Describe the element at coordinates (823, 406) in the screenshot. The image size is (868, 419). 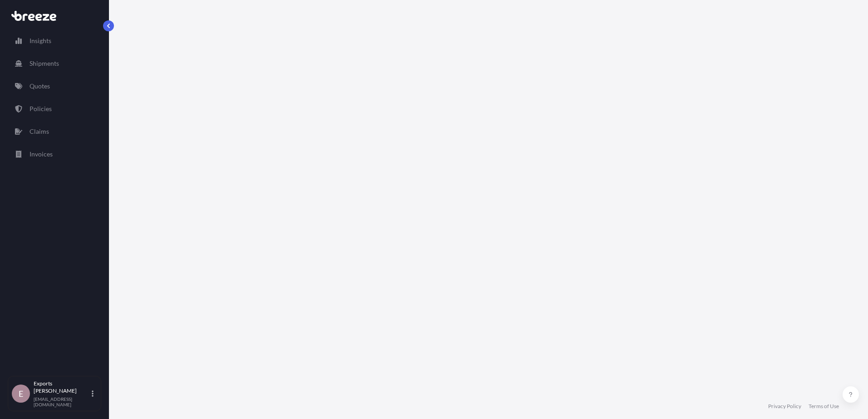
I see `a: Terms of Use` at that location.